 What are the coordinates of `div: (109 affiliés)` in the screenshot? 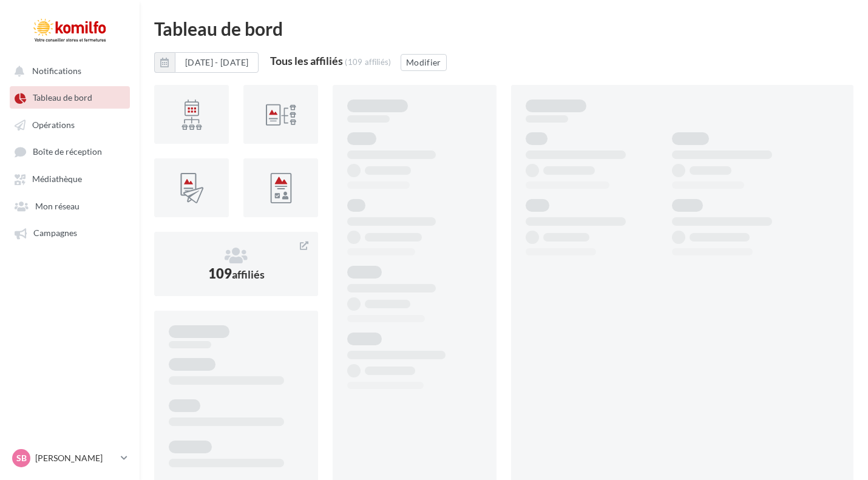 It's located at (368, 62).